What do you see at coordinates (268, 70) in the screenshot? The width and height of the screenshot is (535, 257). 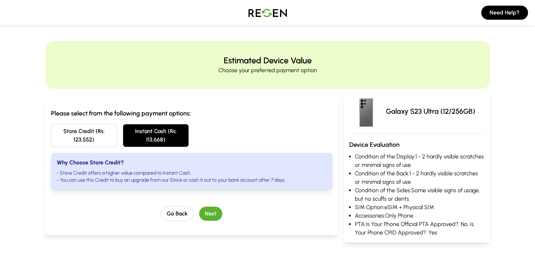 I see `p: Choose your preferred payment option` at bounding box center [268, 70].